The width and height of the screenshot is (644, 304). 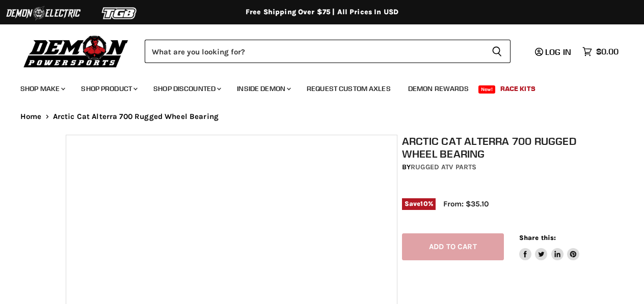 What do you see at coordinates (600, 51) in the screenshot?
I see `a: $0.00` at bounding box center [600, 51].